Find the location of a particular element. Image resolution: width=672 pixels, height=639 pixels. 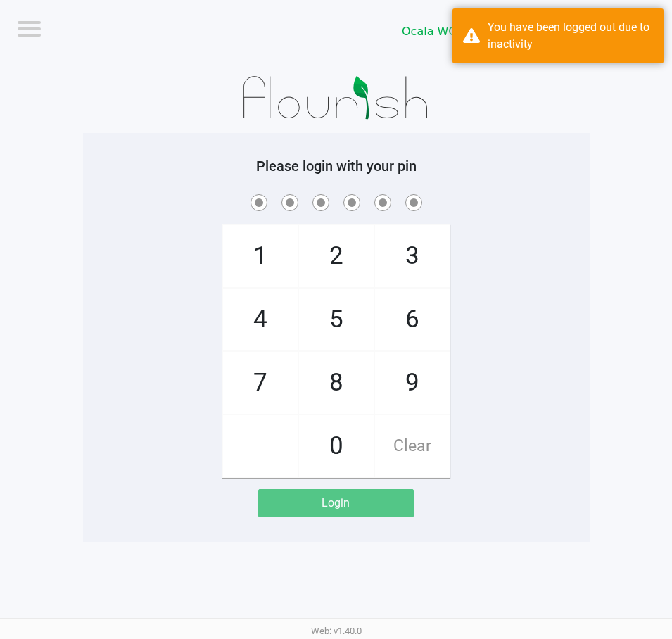

span: 9 is located at coordinates (412, 383).